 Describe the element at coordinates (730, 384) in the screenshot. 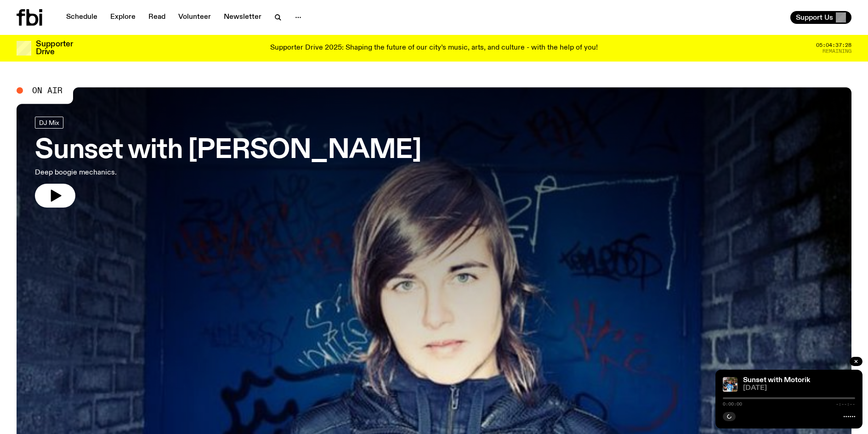

I see `img: Andrew, Reenie, and Pat stand in a row, smiling at the camera, in dappled light with a vine leafe...` at that location.